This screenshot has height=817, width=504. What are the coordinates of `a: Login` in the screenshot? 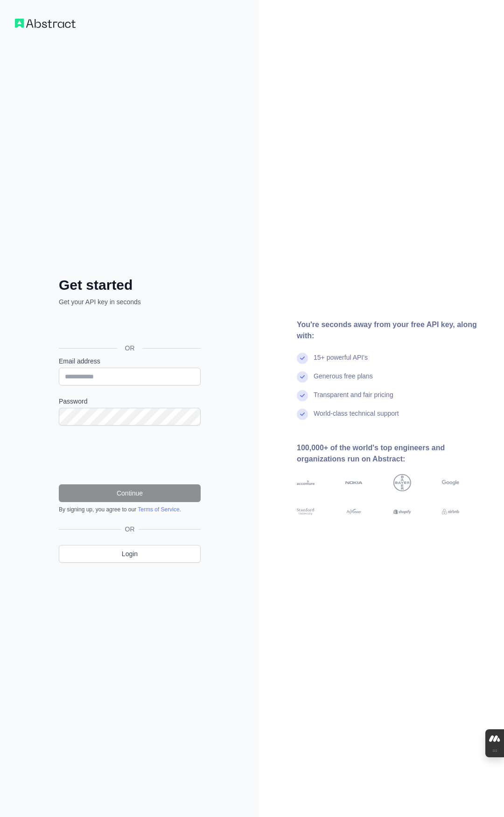 It's located at (130, 554).